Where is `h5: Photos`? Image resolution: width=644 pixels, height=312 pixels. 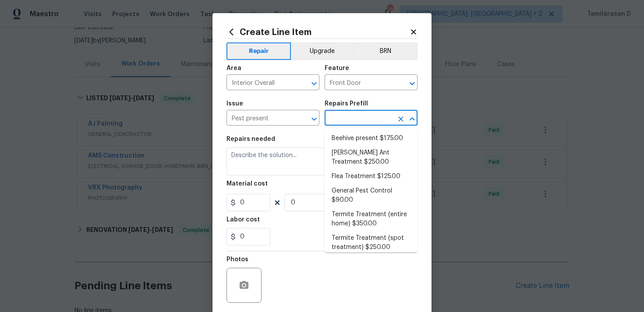 h5: Photos is located at coordinates (237, 260).